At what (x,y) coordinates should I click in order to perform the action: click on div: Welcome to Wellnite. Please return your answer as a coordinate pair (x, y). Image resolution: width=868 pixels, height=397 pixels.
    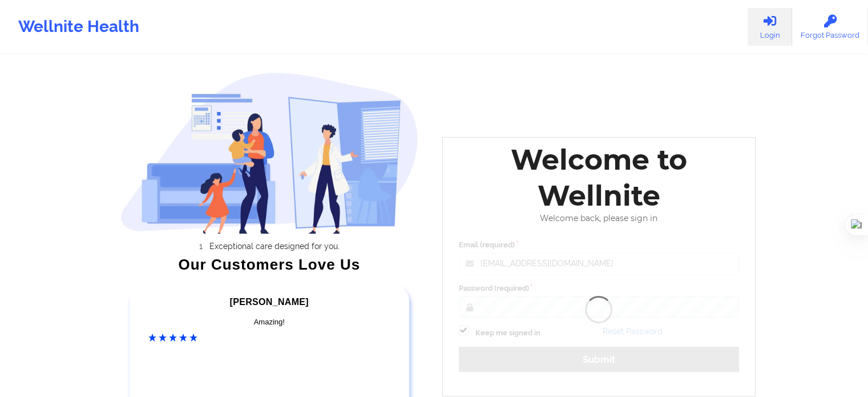
    Looking at the image, I should click on (600, 177).